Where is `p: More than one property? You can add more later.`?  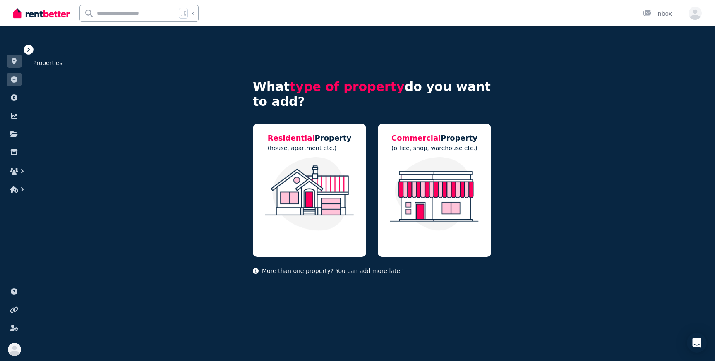 p: More than one property? You can add more later. is located at coordinates (372, 271).